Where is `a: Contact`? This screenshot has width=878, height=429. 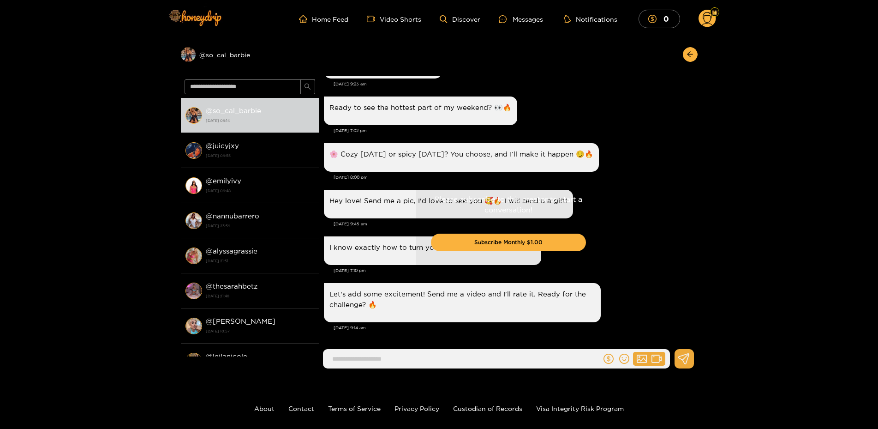 a: Contact is located at coordinates (301, 408).